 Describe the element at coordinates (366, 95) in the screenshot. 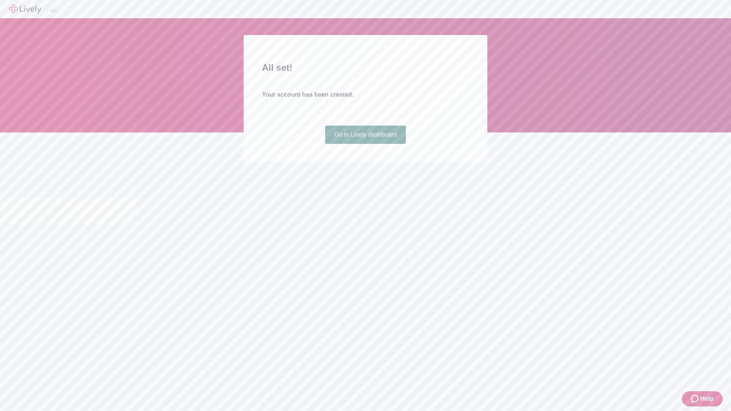

I see `h4: Your account has been created.` at that location.